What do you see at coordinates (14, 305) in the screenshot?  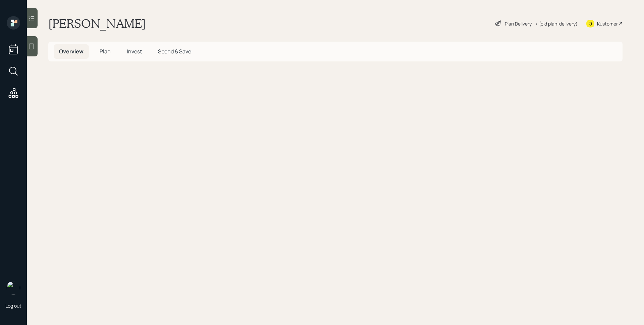 I see `div: Log out` at bounding box center [14, 305].